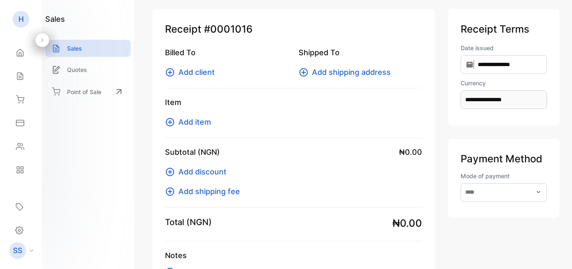 The image size is (572, 269). Describe the element at coordinates (18, 251) in the screenshot. I see `p: SS` at that location.